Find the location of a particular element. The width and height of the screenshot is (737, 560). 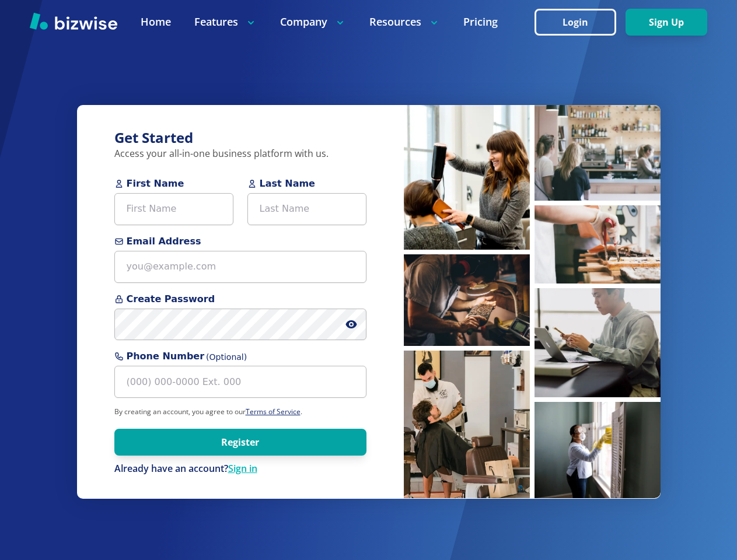

img: Man working on laptop is located at coordinates (597, 342).